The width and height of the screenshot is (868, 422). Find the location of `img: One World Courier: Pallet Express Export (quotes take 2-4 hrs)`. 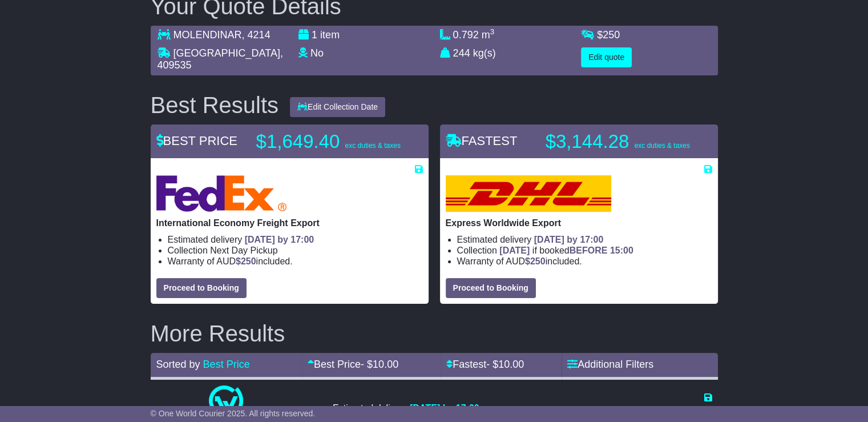

img: One World Courier: Pallet Express Export (quotes take 2-4 hrs) is located at coordinates (226, 402).